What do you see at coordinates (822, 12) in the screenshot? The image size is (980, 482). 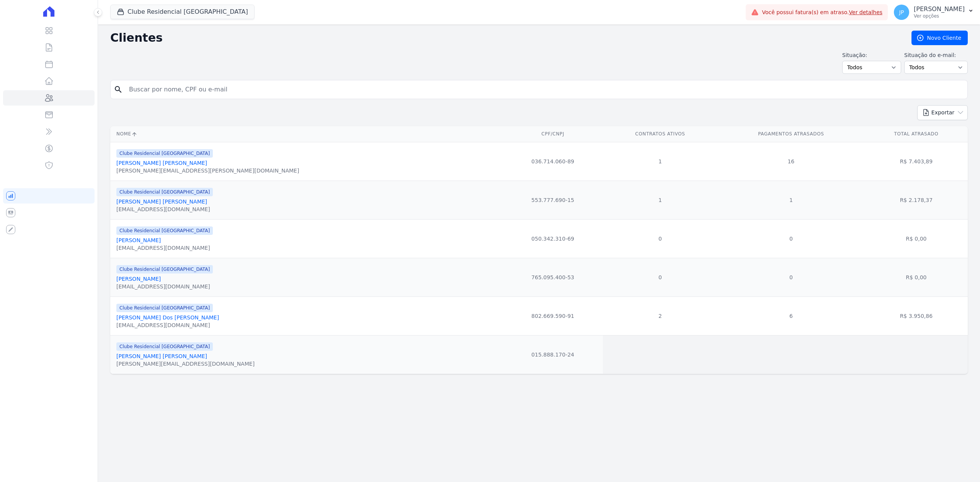 I see `span: Você possui fatura(s) em atraso.` at bounding box center [822, 12].